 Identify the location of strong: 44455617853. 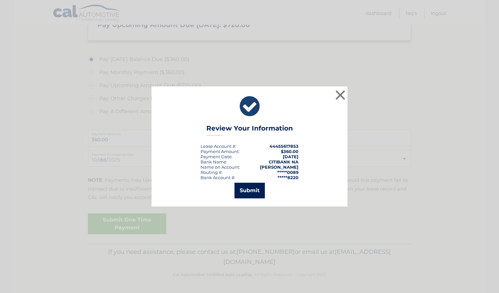
(284, 146).